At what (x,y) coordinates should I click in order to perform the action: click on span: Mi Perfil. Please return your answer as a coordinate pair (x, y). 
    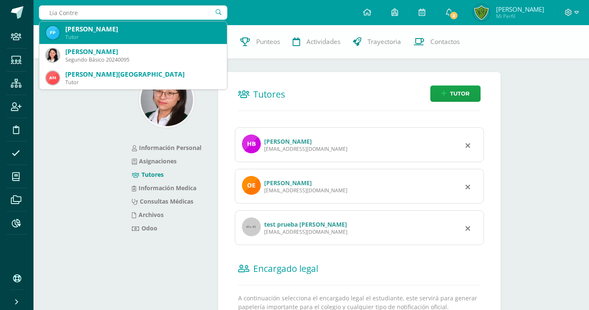
    Looking at the image, I should click on (520, 16).